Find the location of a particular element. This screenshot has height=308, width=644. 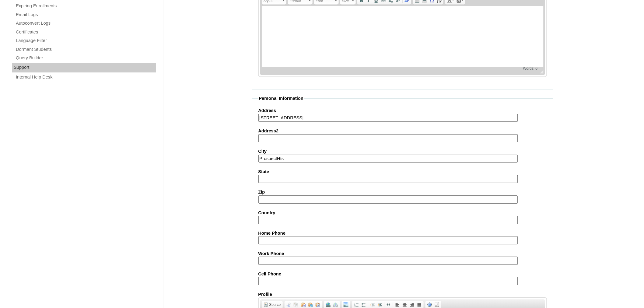

a: Internal Help Desk is located at coordinates (86, 78).